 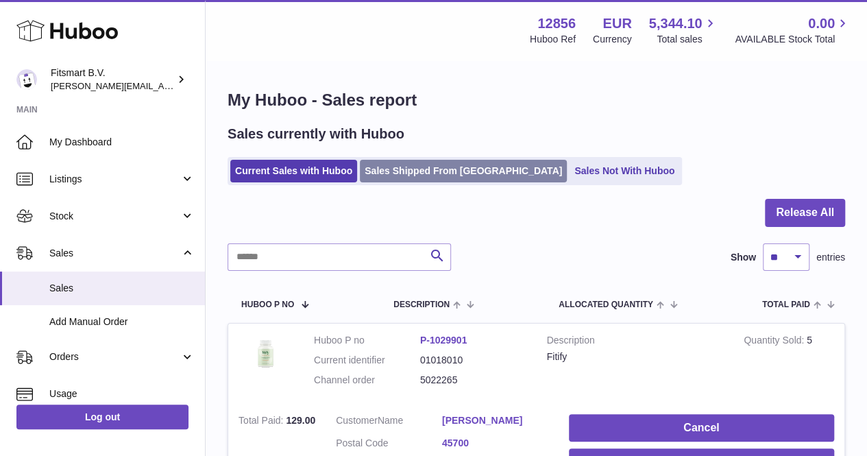 I want to click on a: 45700, so click(x=495, y=443).